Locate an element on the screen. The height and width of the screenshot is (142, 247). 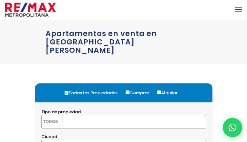
a: mobile menu is located at coordinates (238, 10).